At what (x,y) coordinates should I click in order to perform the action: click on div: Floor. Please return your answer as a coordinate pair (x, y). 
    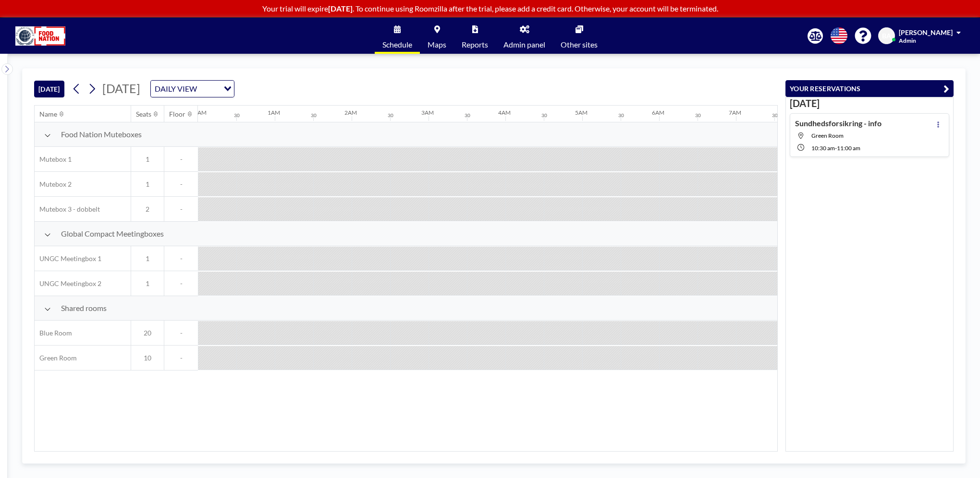
    Looking at the image, I should click on (177, 114).